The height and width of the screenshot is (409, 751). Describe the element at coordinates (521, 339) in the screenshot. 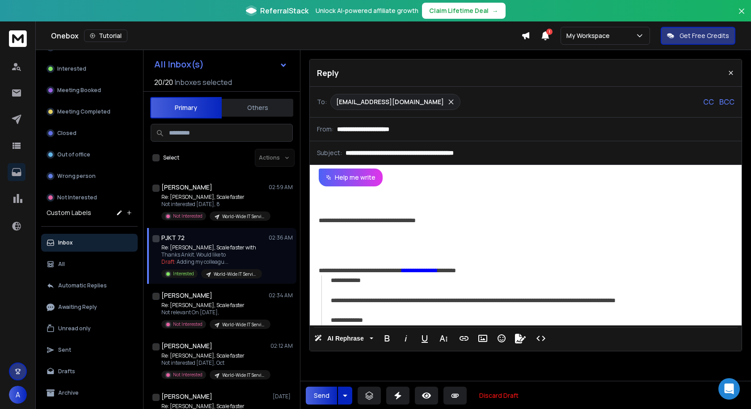

I see `button: Signature` at that location.